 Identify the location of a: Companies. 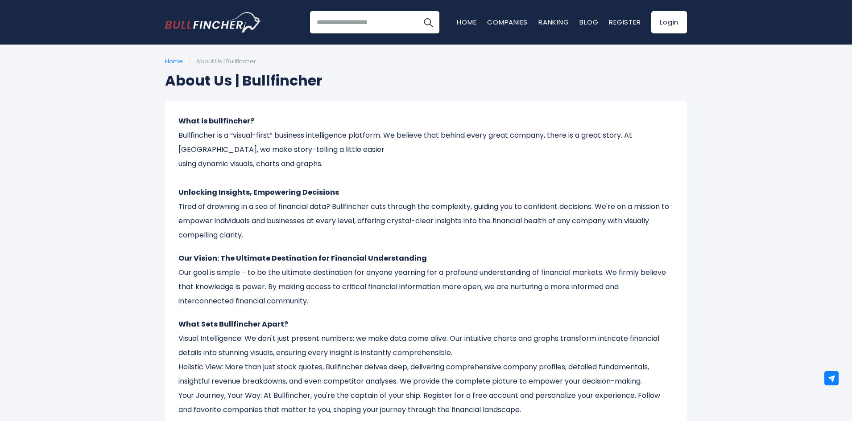
(507, 22).